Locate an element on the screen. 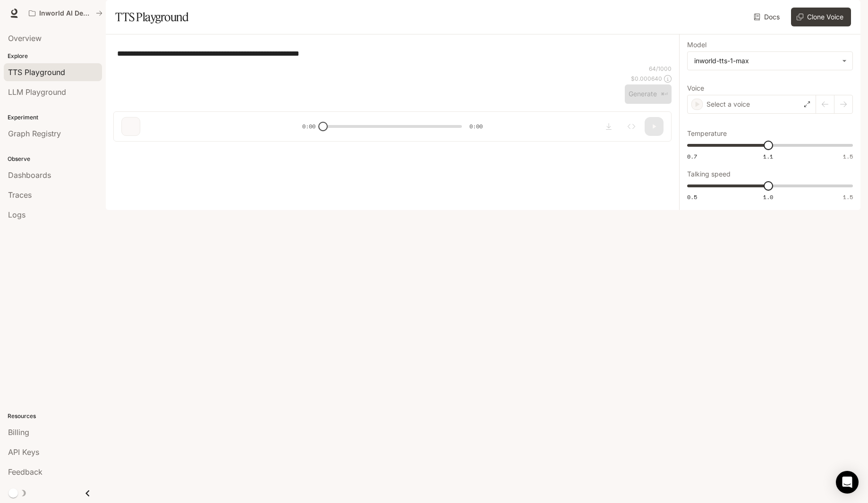 This screenshot has width=868, height=503. p: Voice is located at coordinates (695, 88).